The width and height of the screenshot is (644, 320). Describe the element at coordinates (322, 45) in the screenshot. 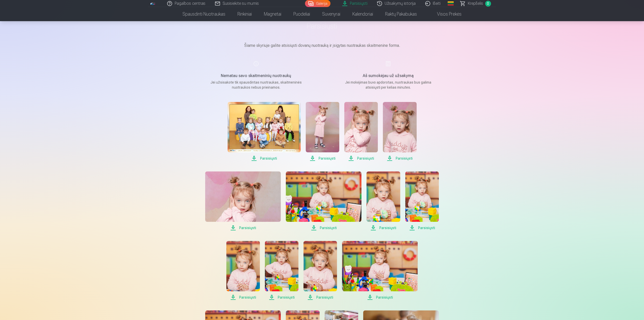

I see `p: Šiame skyriuje galite atsisiųsti dovanų nuotrauką ir įsigytas nuotraukas skaitmenine forma.` at that location.